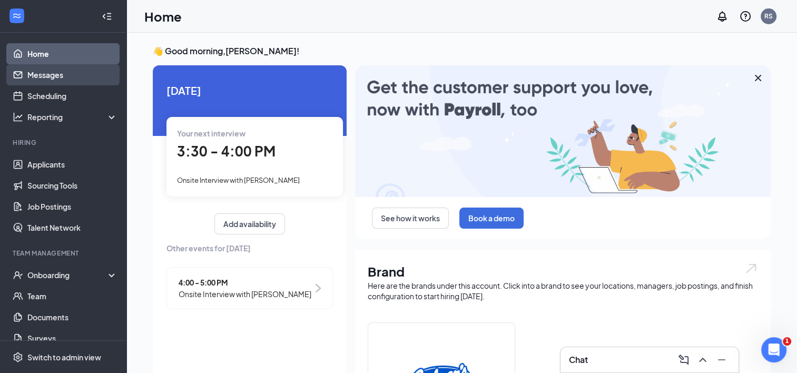 The width and height of the screenshot is (797, 373). What do you see at coordinates (72, 228) in the screenshot?
I see `a: Talent Network` at bounding box center [72, 228].